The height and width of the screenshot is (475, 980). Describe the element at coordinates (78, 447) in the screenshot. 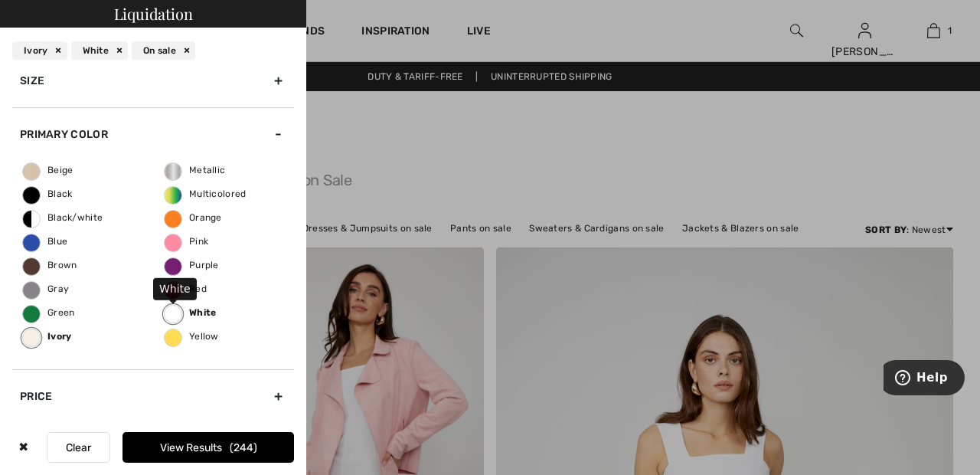

I see `button: Clear` at that location.